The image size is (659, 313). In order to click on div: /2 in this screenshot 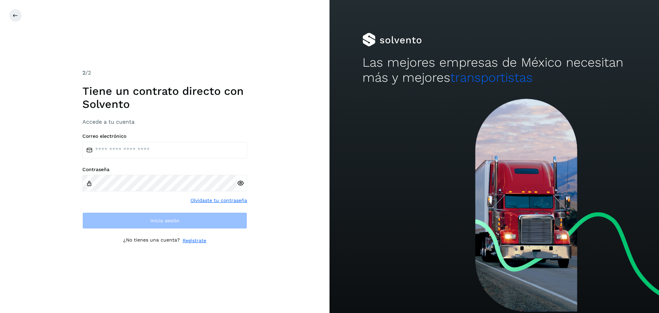, I will do `click(165, 73)`.